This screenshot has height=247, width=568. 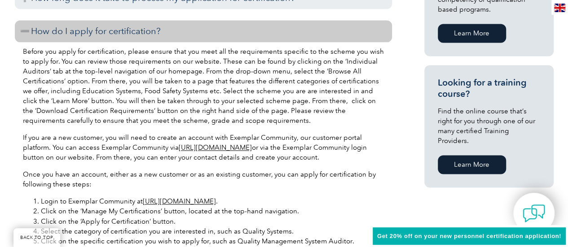 I want to click on img: contact-chat.png, so click(x=534, y=214).